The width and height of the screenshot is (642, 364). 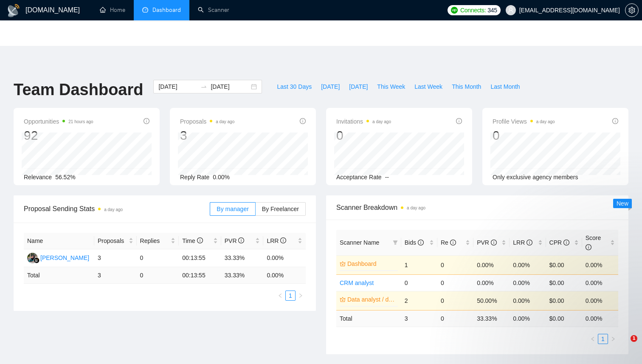 I want to click on button: Last 30 Days, so click(x=294, y=87).